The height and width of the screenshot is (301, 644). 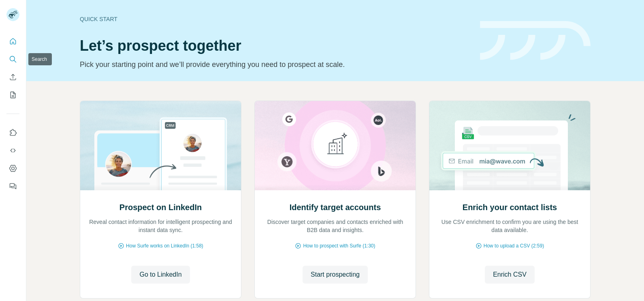 I want to click on span: How to upload a CSV (2:59), so click(x=514, y=246).